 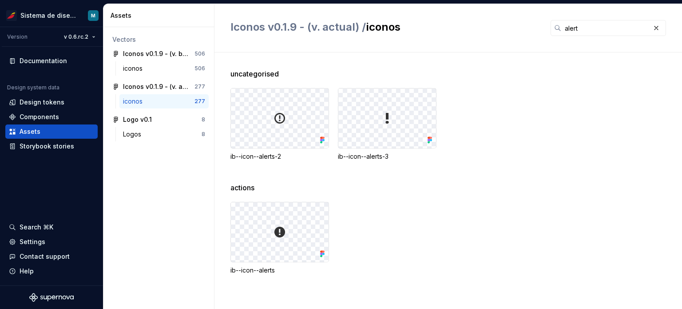 What do you see at coordinates (164, 101) in the screenshot?
I see `a: iconos277` at bounding box center [164, 101].